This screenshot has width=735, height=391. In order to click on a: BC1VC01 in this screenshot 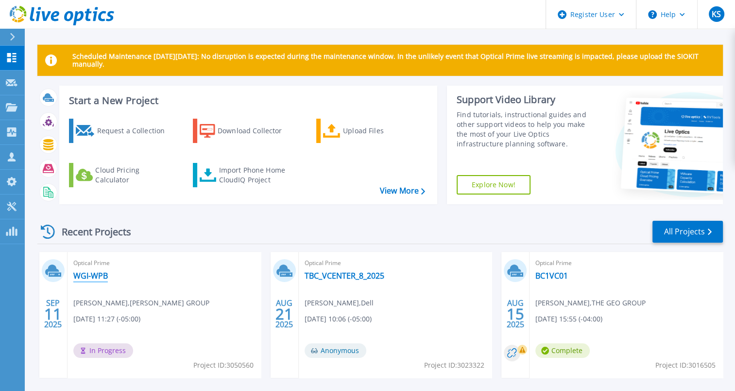, I will do `click(551, 275)`.